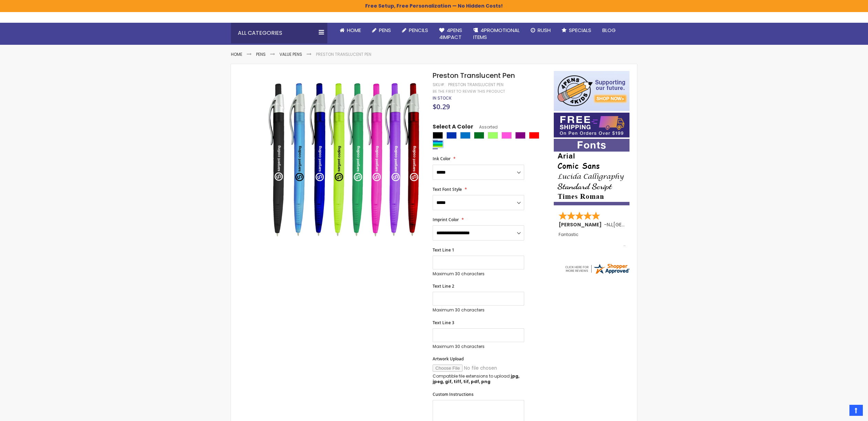 The height and width of the screenshot is (421, 868). Describe the element at coordinates (444, 286) in the screenshot. I see `span: Text Line 2` at that location.